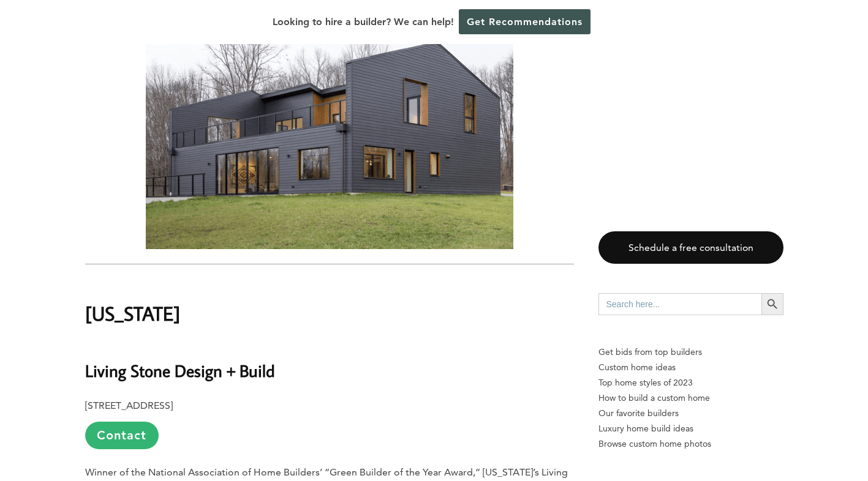 The height and width of the screenshot is (481, 868). What do you see at coordinates (691, 352) in the screenshot?
I see `p: Get bids from top builders` at bounding box center [691, 352].